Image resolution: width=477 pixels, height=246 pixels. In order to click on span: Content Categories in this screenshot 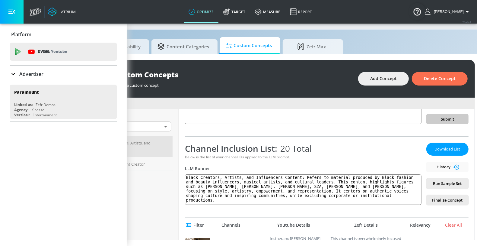, I will do `click(183, 46)`.